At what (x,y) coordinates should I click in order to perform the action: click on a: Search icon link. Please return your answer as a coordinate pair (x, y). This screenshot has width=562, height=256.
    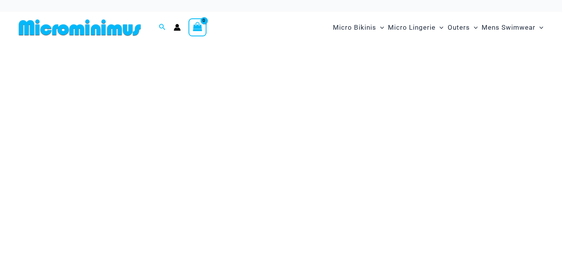
    Looking at the image, I should click on (162, 27).